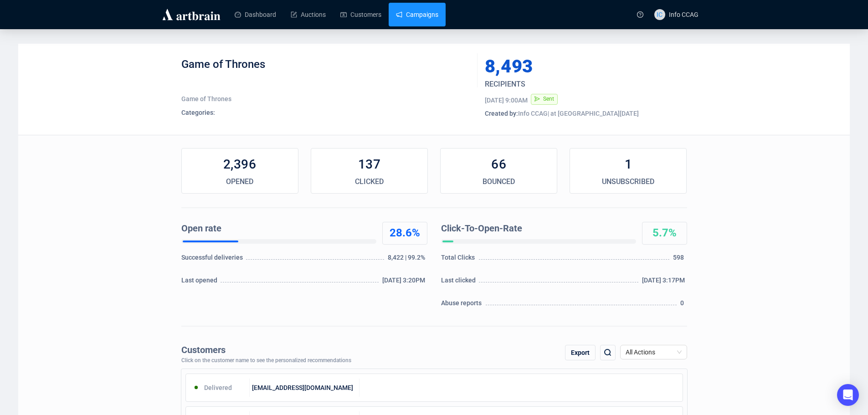 This screenshot has width=868, height=415. Describe the element at coordinates (537, 229) in the screenshot. I see `div: Click-To-Open-Rate` at that location.